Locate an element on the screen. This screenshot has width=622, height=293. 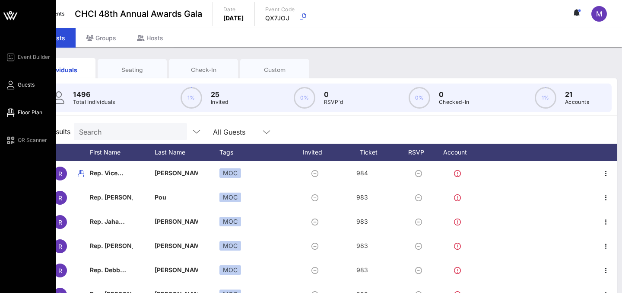
span: 984 is located at coordinates (362, 172).